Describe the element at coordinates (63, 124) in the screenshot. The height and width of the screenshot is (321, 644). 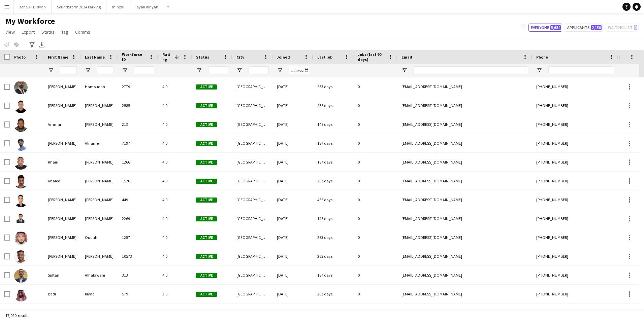
I see `div: Ammar` at that location.